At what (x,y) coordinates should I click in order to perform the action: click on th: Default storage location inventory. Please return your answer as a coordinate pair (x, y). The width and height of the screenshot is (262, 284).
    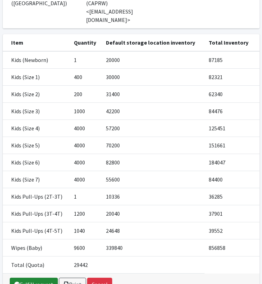
    Looking at the image, I should click on (153, 43).